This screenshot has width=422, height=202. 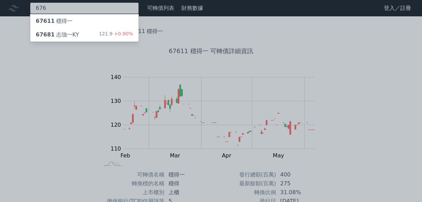 I want to click on a: 67611穩得一, so click(x=84, y=21).